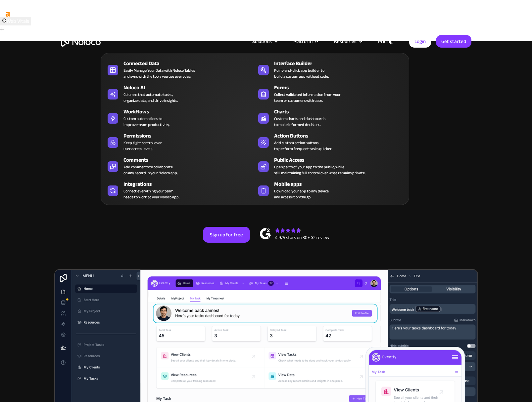 The height and width of the screenshot is (402, 532). I want to click on a: Get started, so click(454, 41).